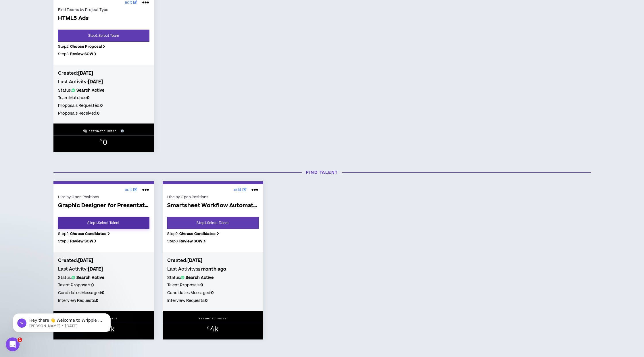  I want to click on p: Message from Morgan, sent 217w ago, so click(62, 25).